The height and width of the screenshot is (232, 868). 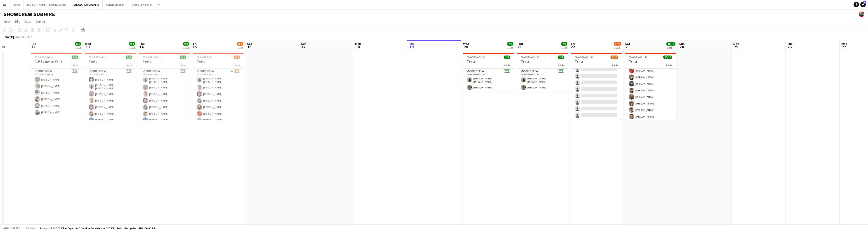 What do you see at coordinates (736, 47) in the screenshot?
I see `span: 25` at bounding box center [736, 47].